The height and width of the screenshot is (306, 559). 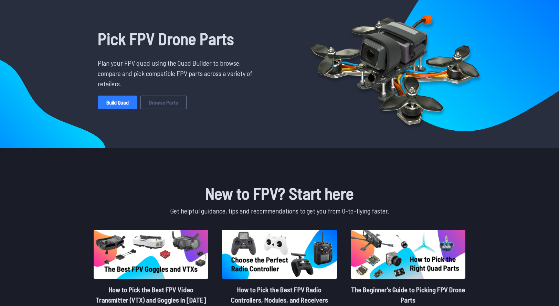 I want to click on h2: How to Pick the Best FPV Radio Controllers, Modules, and Receivers, so click(x=279, y=295).